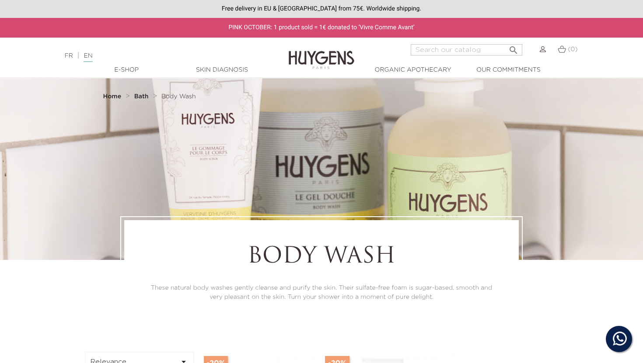 Image resolution: width=643 pixels, height=363 pixels. What do you see at coordinates (321, 53) in the screenshot?
I see `img: Huygens` at bounding box center [321, 53].